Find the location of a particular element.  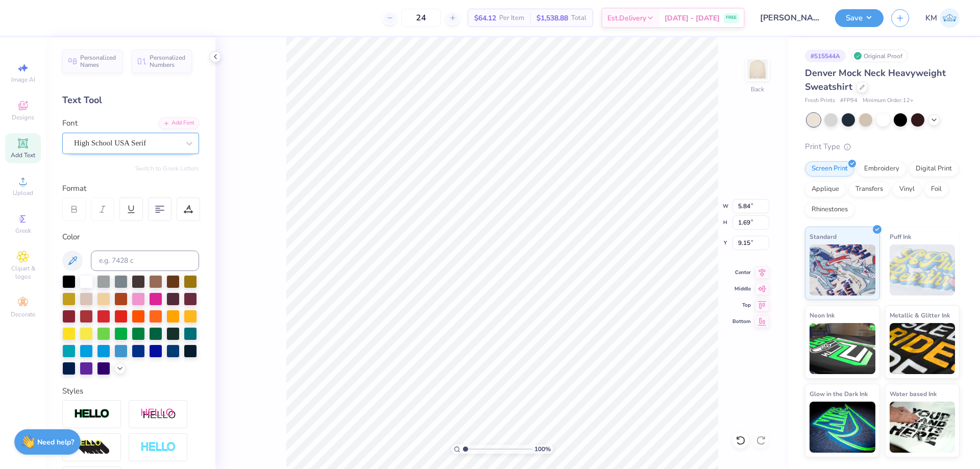

a: KM is located at coordinates (942, 18).